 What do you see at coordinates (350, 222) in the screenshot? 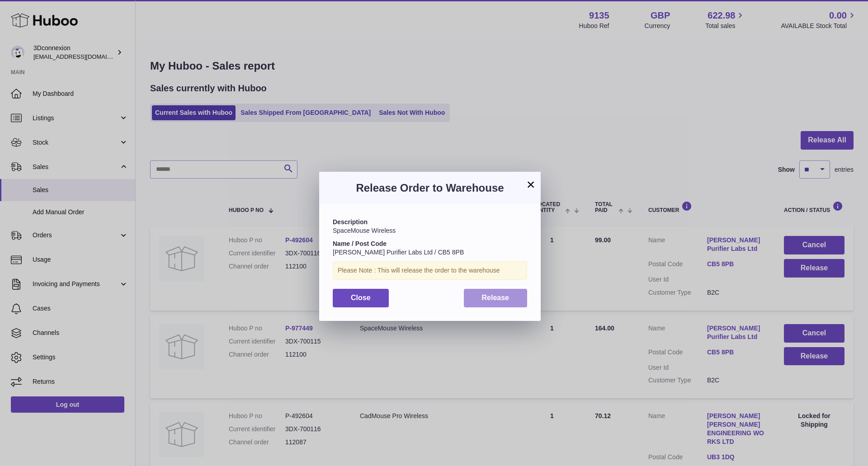
I see `strong: Description` at bounding box center [350, 222].